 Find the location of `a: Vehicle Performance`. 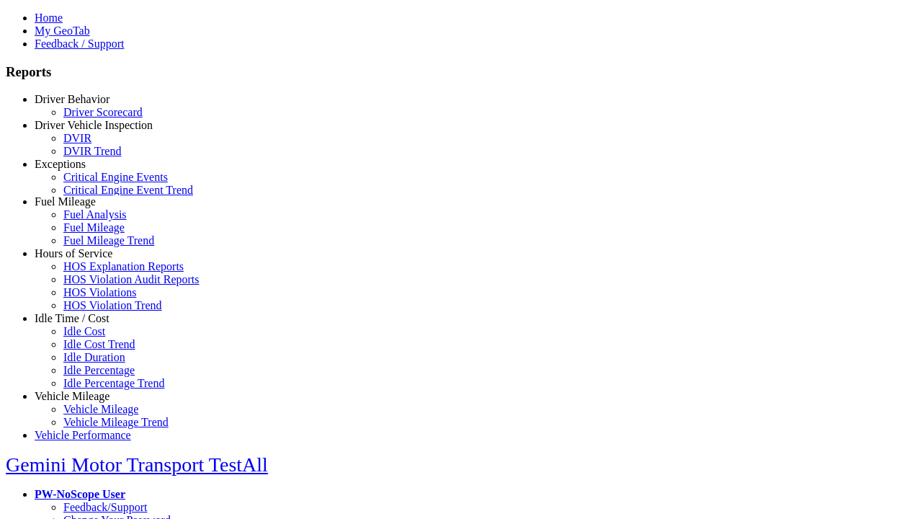

a: Vehicle Performance is located at coordinates (83, 434).